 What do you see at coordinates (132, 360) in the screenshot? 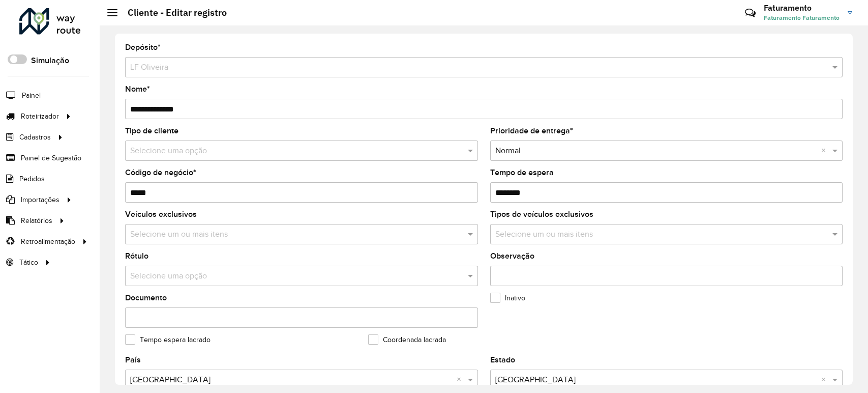
I see `label: País` at bounding box center [132, 360].